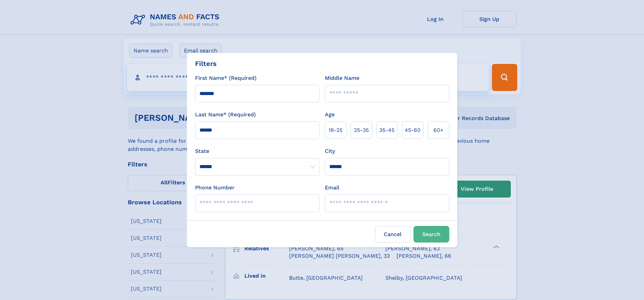 The height and width of the screenshot is (300, 644). What do you see at coordinates (387, 130) in the screenshot?
I see `span: 35‑45` at bounding box center [387, 130].